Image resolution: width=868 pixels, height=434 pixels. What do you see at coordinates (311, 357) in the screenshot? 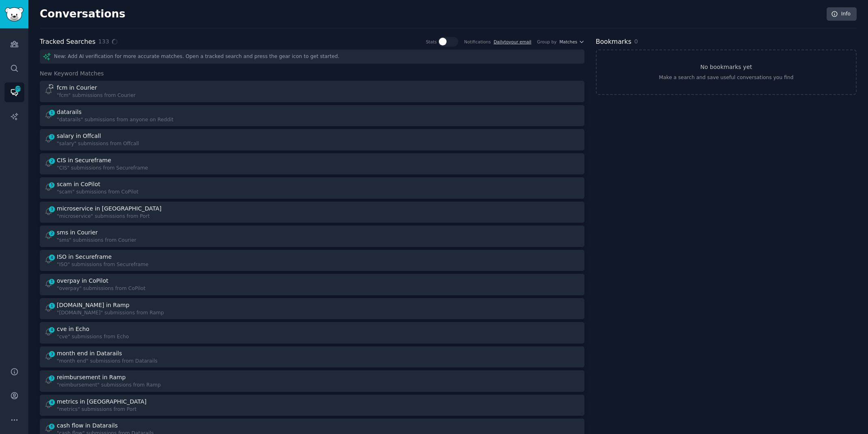
I see `a: 3month end in Datarails"month end" submissions from Datarails` at bounding box center [311, 357].